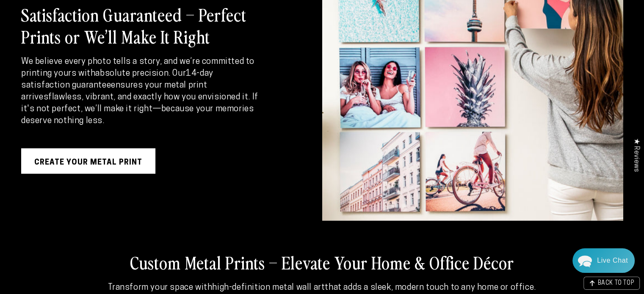 This screenshot has width=644, height=294. Describe the element at coordinates (268, 287) in the screenshot. I see `strong: high-definition metal wall art` at that location.